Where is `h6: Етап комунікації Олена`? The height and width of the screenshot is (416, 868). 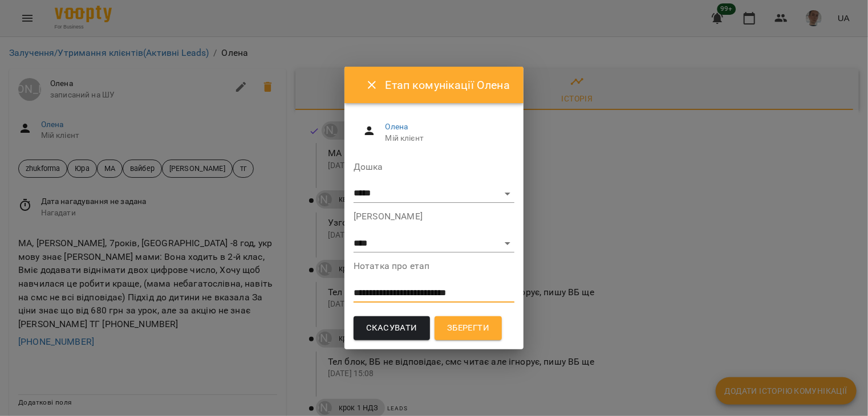
h6: Етап комунікації Олена is located at coordinates (447, 85).